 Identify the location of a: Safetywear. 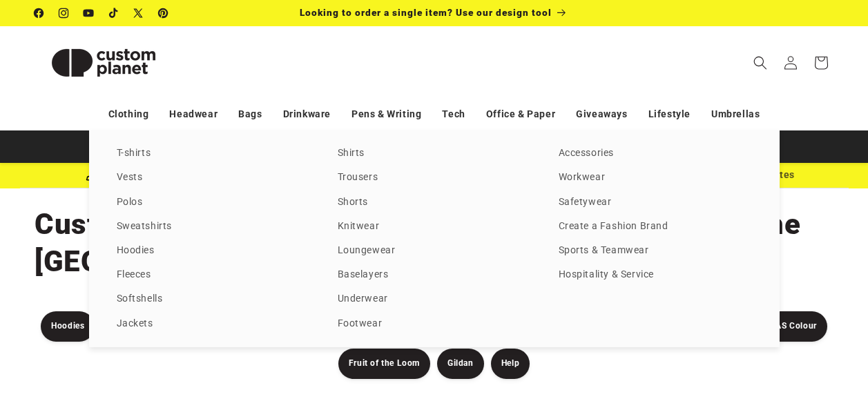
(656, 203).